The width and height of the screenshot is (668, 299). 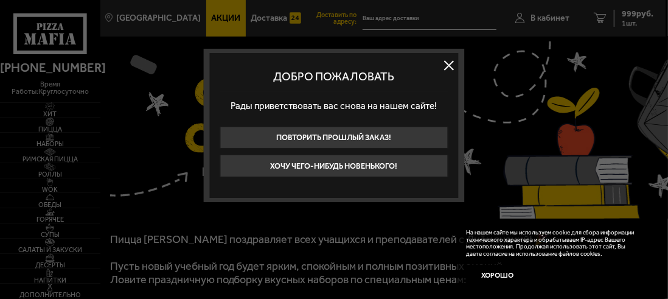 What do you see at coordinates (553, 243) in the screenshot?
I see `p: На нашем сайте мы используем cookie для сбора информации технического характера и обрабатываем IP...` at bounding box center [553, 243].